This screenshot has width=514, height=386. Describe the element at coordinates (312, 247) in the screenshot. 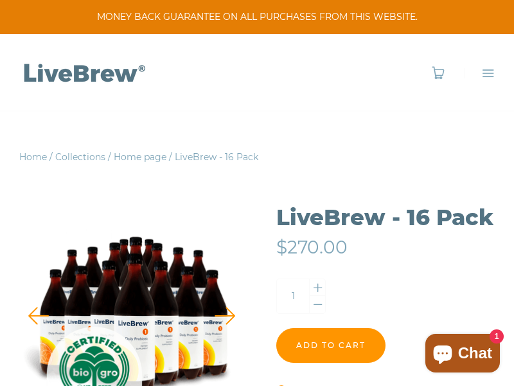

I see `span: $270.00` at that location.